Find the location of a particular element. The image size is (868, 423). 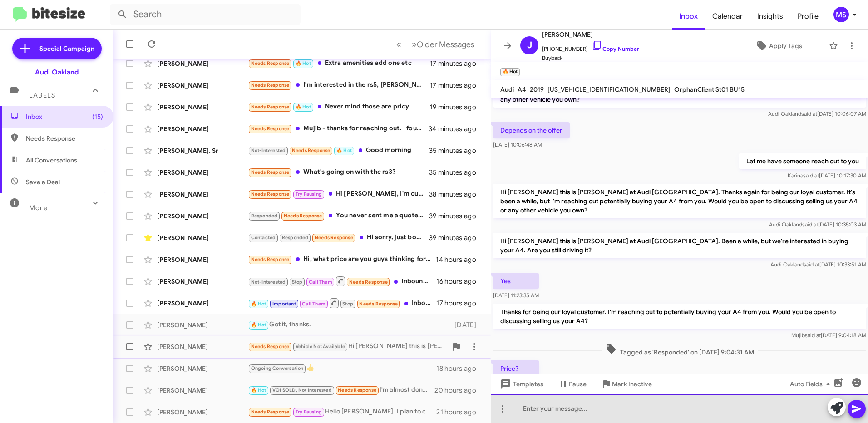

span: Pause is located at coordinates (577, 384).